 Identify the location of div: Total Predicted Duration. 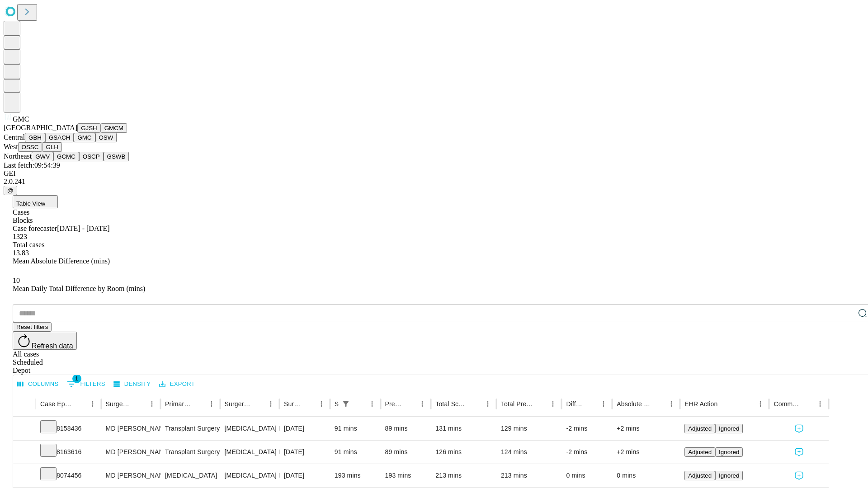
(517, 404).